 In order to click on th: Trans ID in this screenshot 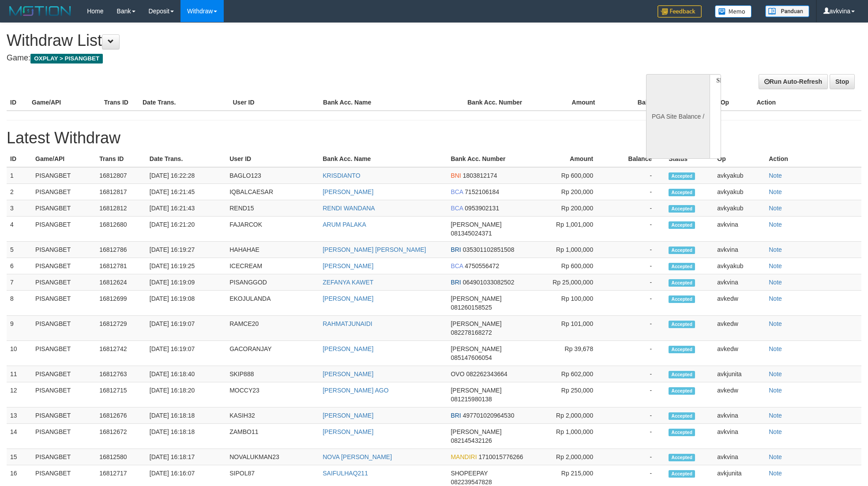, I will do `click(121, 158)`.